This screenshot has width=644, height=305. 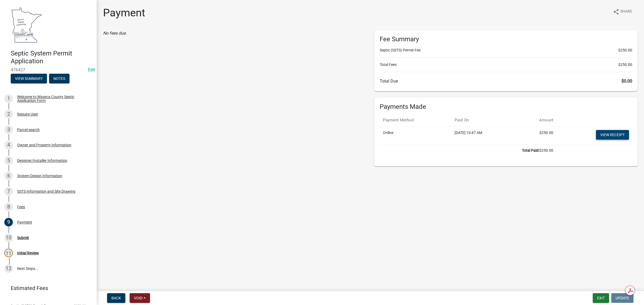 What do you see at coordinates (8, 191) in the screenshot?
I see `div: 7` at bounding box center [8, 191].